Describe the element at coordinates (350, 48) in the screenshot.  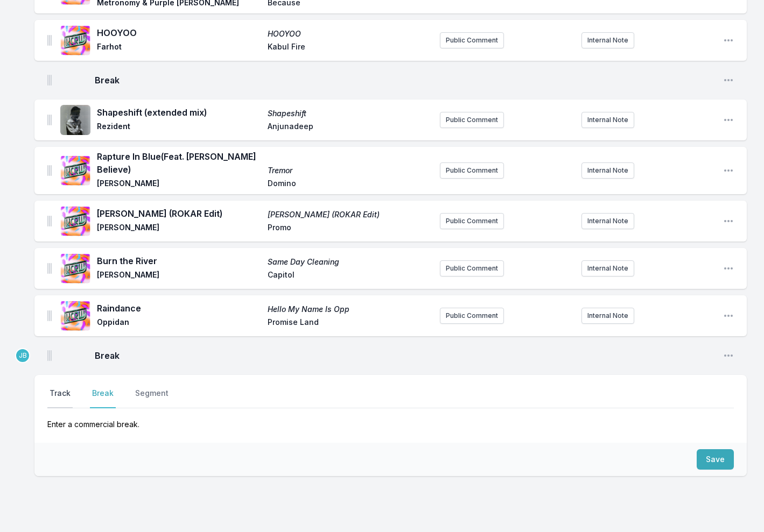
I see `span: Kabul Fire` at that location.